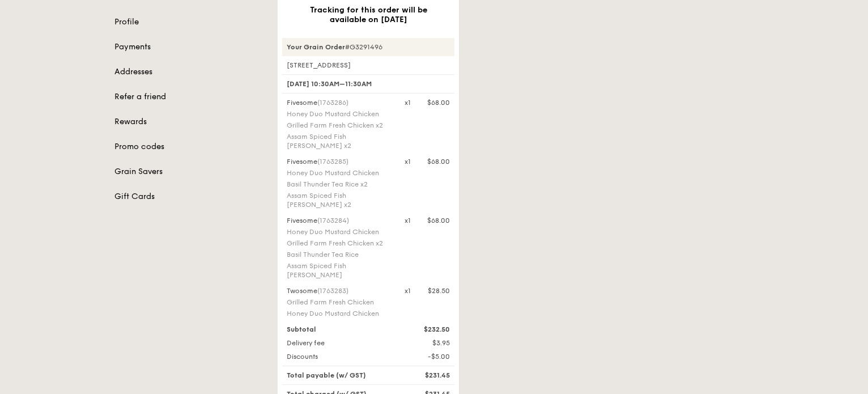 This screenshot has height=394, width=868. I want to click on div: Basil Thunder Tea Rice, so click(339, 255).